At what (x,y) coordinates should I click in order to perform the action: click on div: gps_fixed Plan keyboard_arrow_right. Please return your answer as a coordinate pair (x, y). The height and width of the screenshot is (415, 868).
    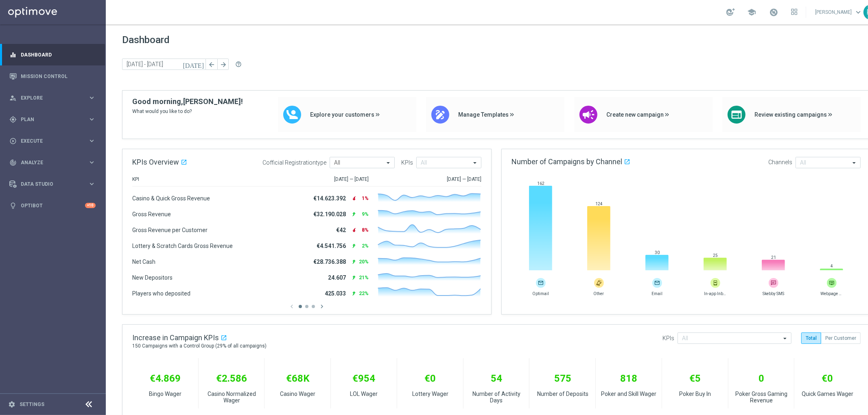
    Looking at the image, I should click on (52, 119).